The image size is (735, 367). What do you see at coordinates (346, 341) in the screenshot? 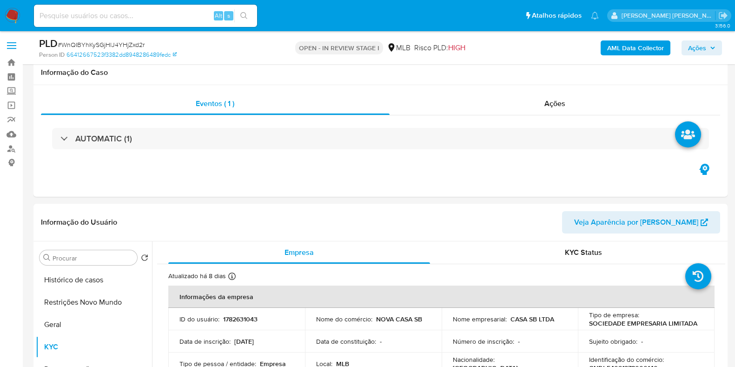
I see `p: Data de constituição :` at bounding box center [346, 341].